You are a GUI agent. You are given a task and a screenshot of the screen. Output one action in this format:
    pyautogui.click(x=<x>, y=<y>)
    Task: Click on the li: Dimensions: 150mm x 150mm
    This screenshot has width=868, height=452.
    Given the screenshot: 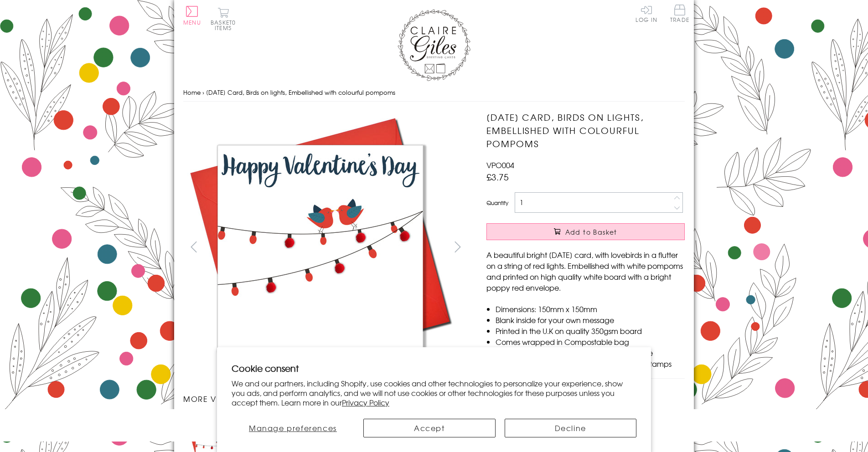 What is the action you would take?
    pyautogui.click(x=590, y=309)
    